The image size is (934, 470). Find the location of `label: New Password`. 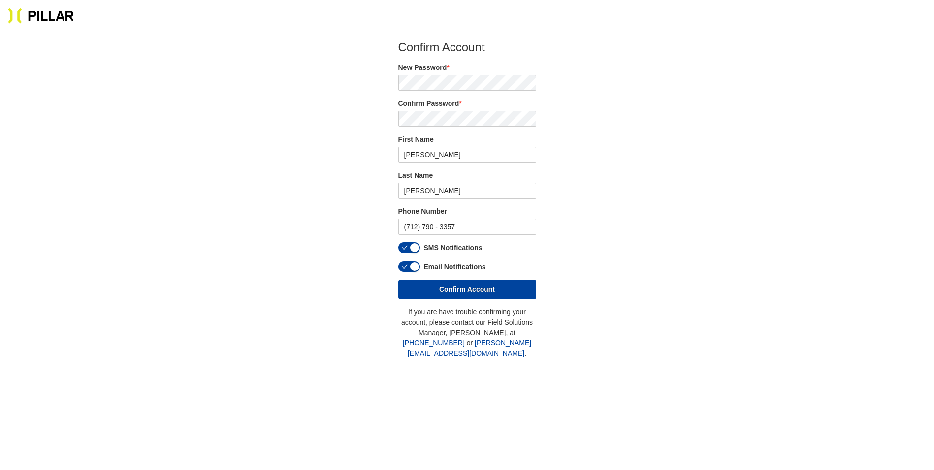

label: New Password is located at coordinates (467, 67).